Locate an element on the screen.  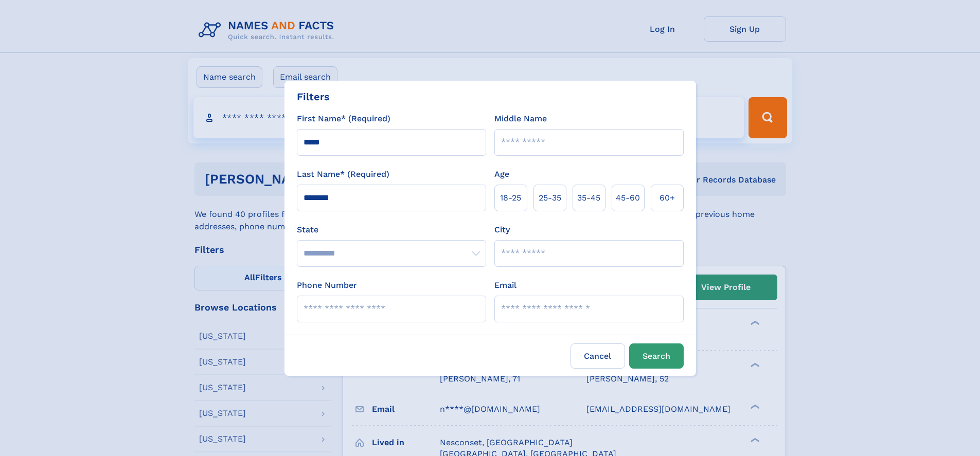
label: Cancel is located at coordinates (597, 356).